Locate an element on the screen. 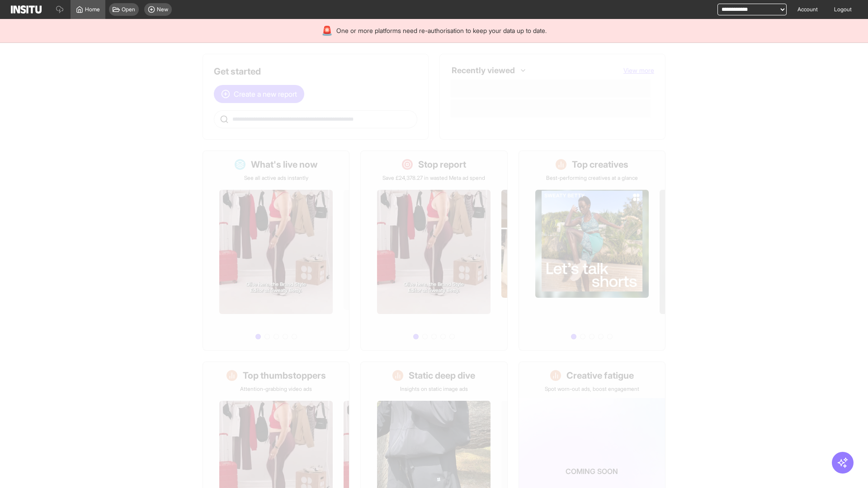 Image resolution: width=868 pixels, height=488 pixels. span: New is located at coordinates (162, 10).